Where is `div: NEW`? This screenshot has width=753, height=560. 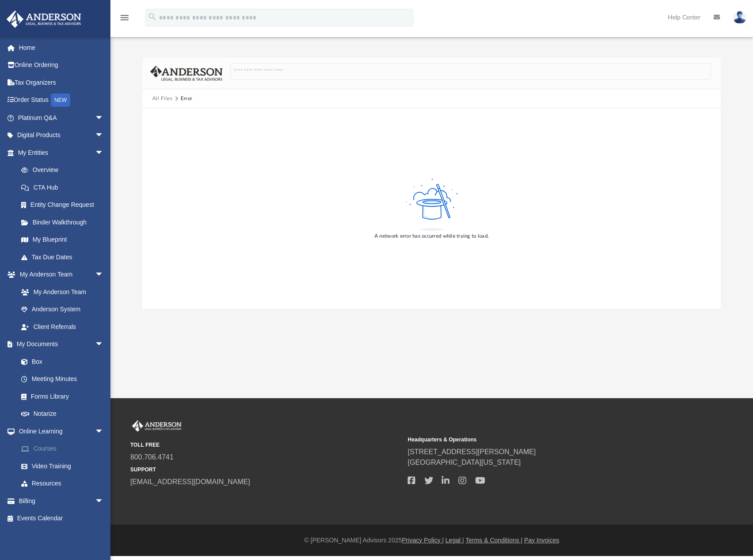 div: NEW is located at coordinates (61, 100).